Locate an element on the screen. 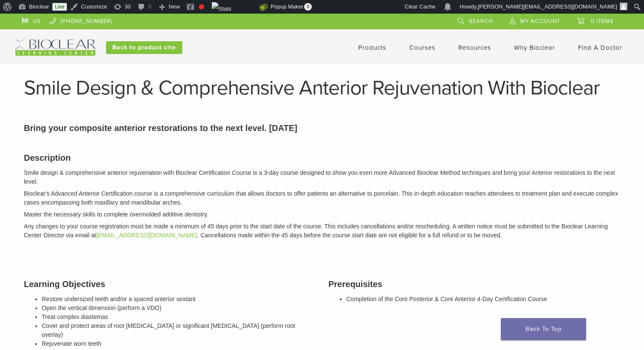 The width and height of the screenshot is (644, 350). li: Restore undersized teeth and/or a spaced anterior sextant is located at coordinates (178, 299).